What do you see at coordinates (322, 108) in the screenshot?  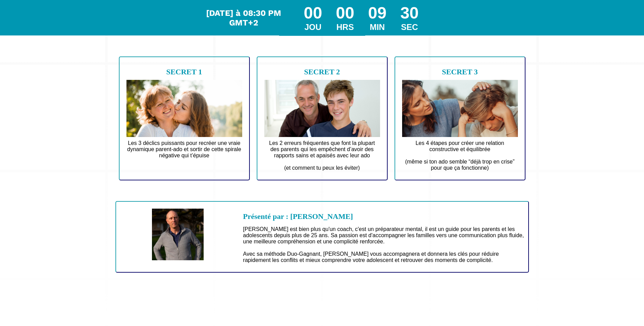 I see `img: 774e71fe38cd43451293438b60a23fce_Design_sans_titre_1.jpg` at bounding box center [322, 108].